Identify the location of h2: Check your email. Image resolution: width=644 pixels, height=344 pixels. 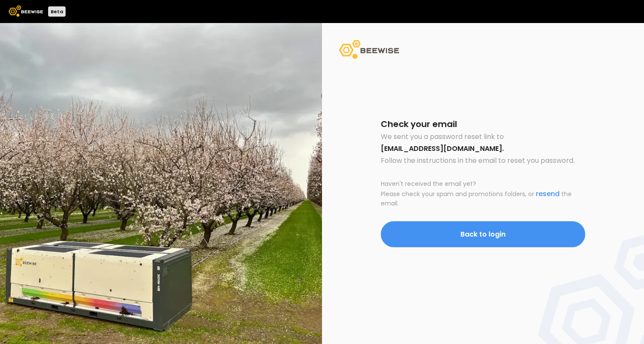
(483, 124).